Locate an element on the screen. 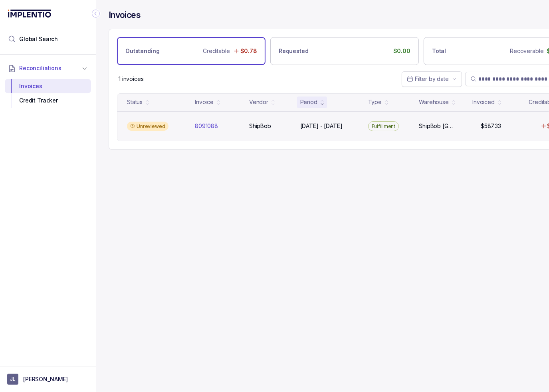 The width and height of the screenshot is (549, 392). p: 8091088 is located at coordinates (207, 126).